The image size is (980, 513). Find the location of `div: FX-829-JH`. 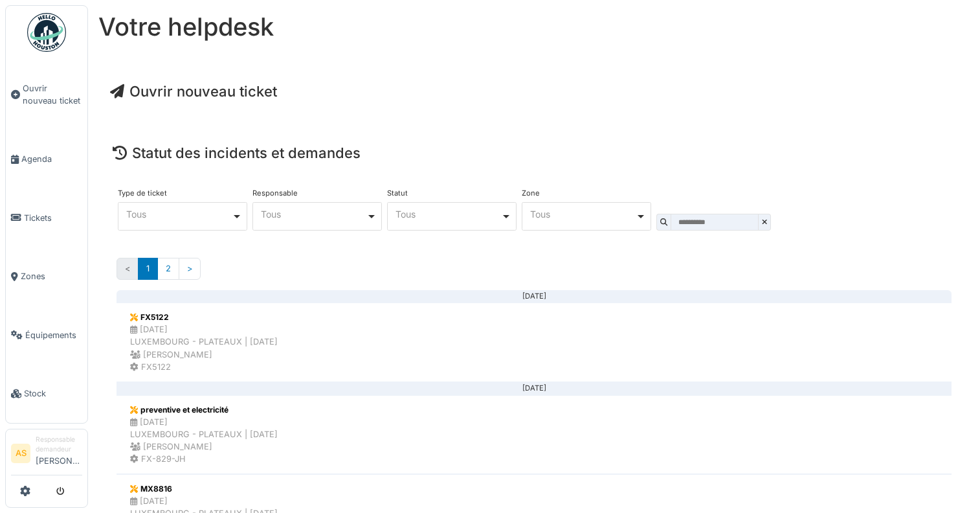

div: FX-829-JH is located at coordinates (204, 459).